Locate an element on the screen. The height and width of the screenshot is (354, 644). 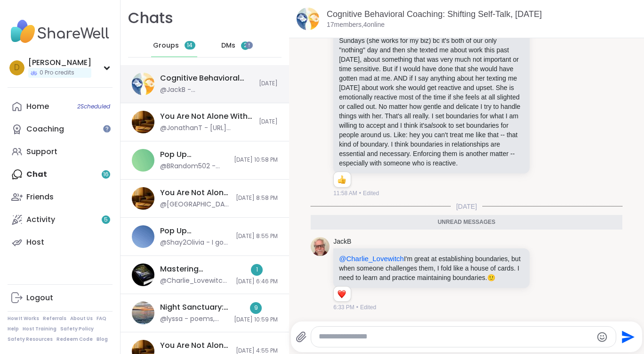
a: About Us is located at coordinates (81, 319).